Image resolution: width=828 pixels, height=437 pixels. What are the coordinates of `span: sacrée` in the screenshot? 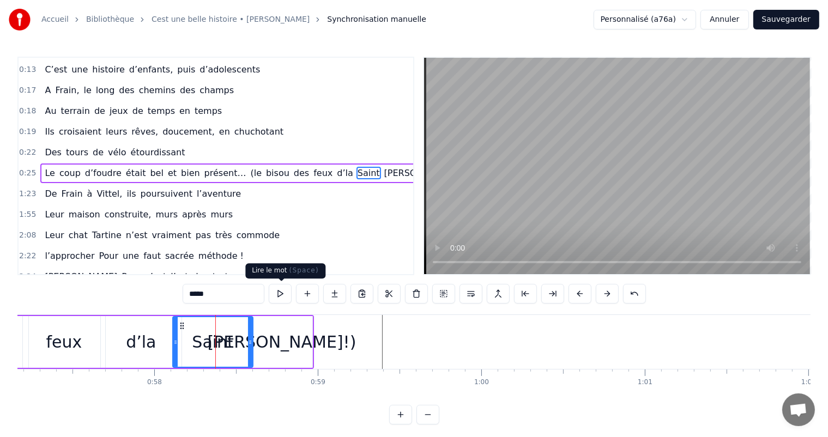 It's located at (179, 256).